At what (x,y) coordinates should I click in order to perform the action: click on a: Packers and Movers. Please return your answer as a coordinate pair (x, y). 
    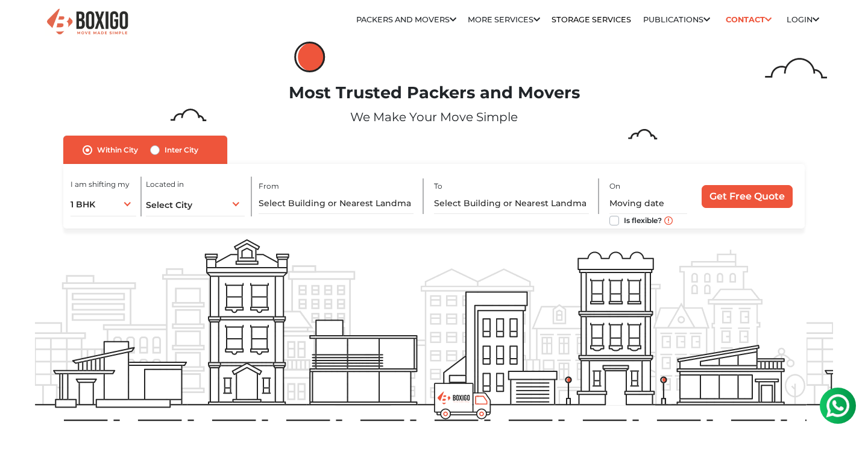
    Looking at the image, I should click on (406, 19).